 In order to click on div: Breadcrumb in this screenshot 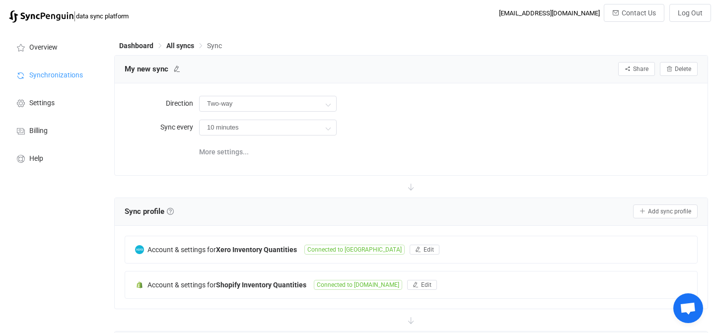, I will do `click(170, 46)`.